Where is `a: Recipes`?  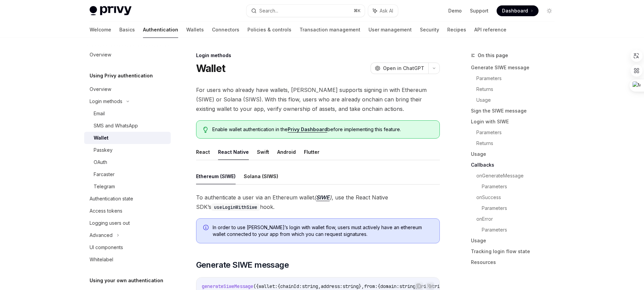
a: Recipes is located at coordinates (456, 29).